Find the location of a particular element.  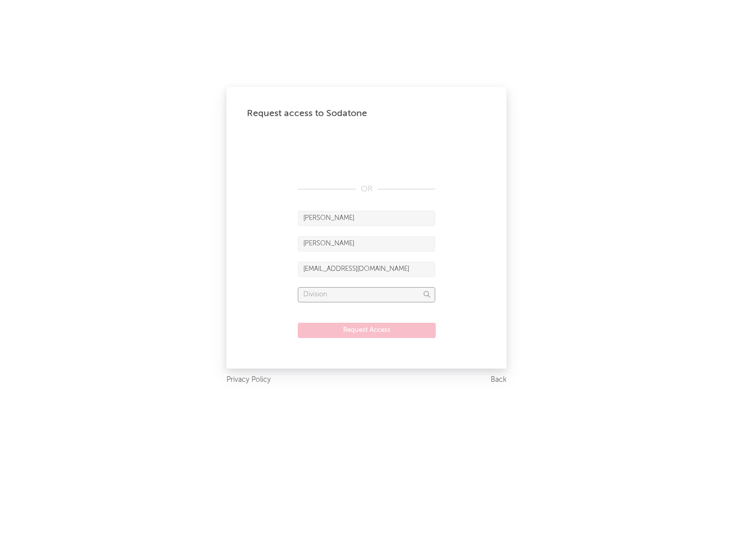

a: Back is located at coordinates (499, 380).